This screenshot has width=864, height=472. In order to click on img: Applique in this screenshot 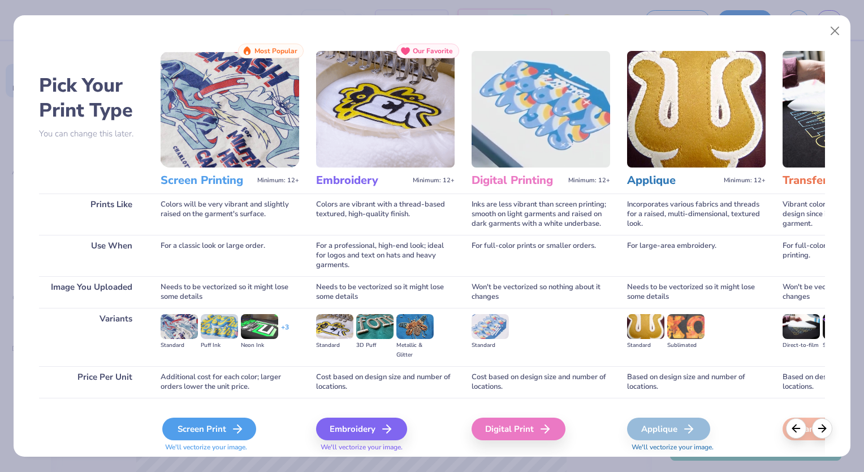, I will do `click(696, 109)`.